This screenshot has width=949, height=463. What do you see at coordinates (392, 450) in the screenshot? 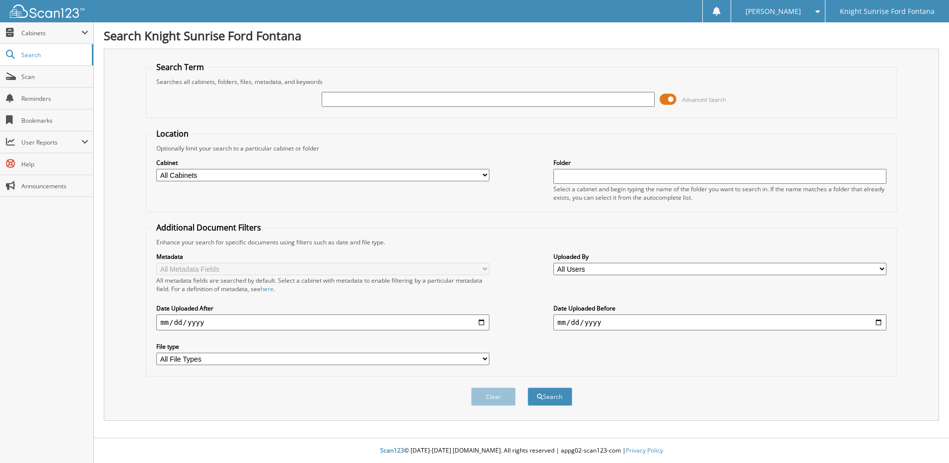
I see `span: Scan123` at bounding box center [392, 450].